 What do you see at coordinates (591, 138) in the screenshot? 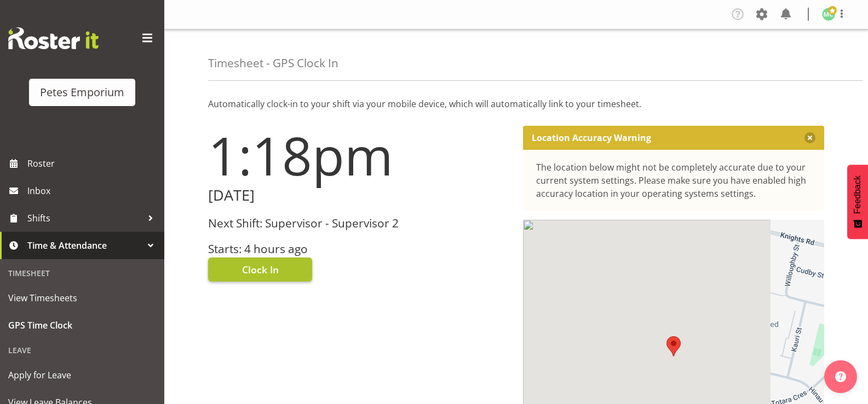
I see `p: Location Accuracy Warning` at bounding box center [591, 138].